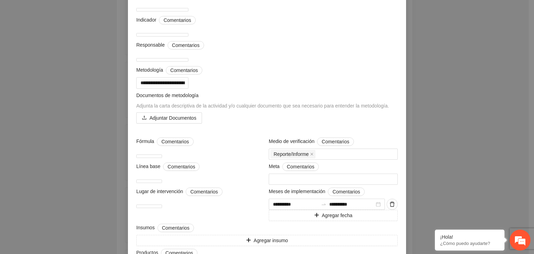 This screenshot has width=534, height=254. Describe the element at coordinates (316, 191) in the screenshot. I see `span: Meses de implementación` at that location.